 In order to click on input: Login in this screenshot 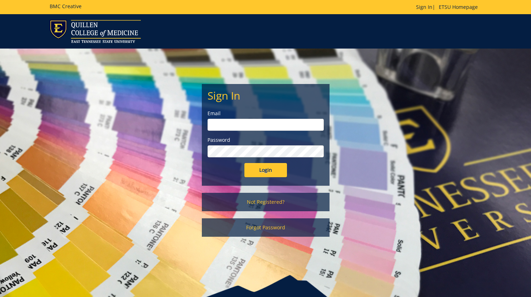, I will do `click(266, 170)`.